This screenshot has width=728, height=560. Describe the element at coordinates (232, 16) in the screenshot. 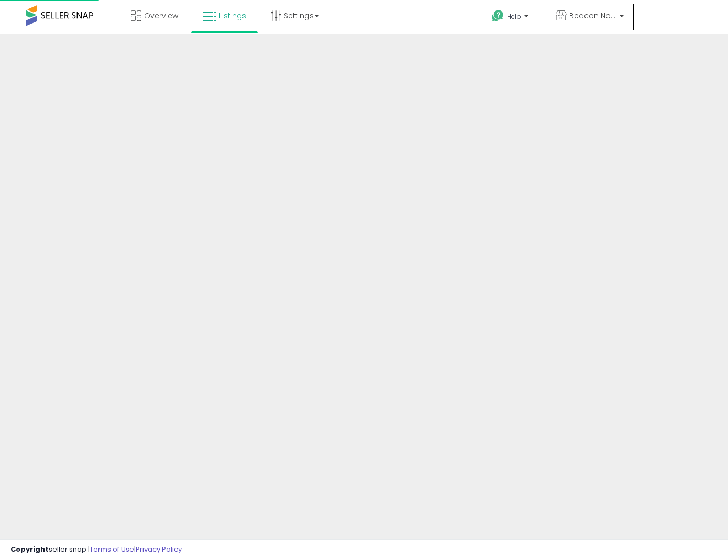

I see `span: Listings` at that location.